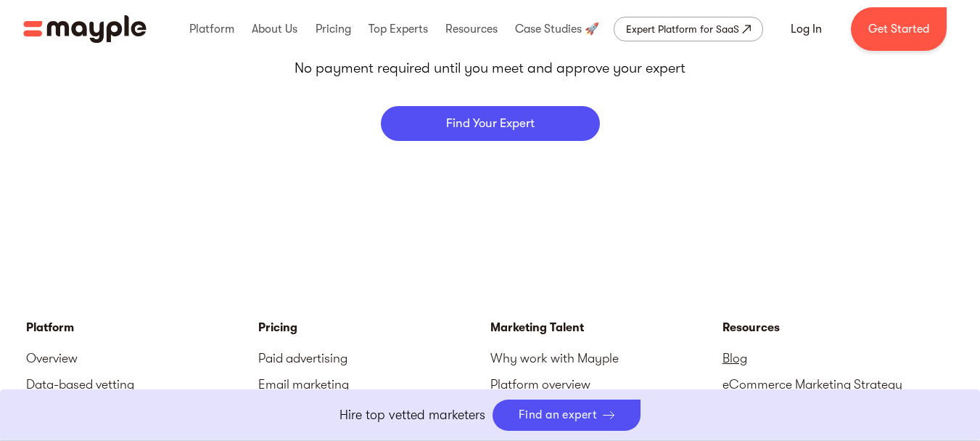 The width and height of the screenshot is (980, 441). Describe the element at coordinates (374, 358) in the screenshot. I see `a: Paid advertising` at that location.